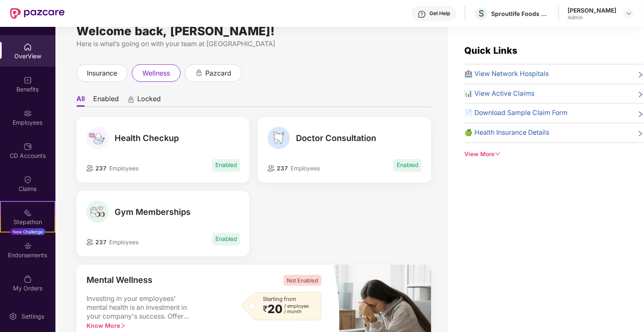 The height and width of the screenshot is (332, 644). Describe the element at coordinates (336, 138) in the screenshot. I see `span: Doctor Consultation` at that location.